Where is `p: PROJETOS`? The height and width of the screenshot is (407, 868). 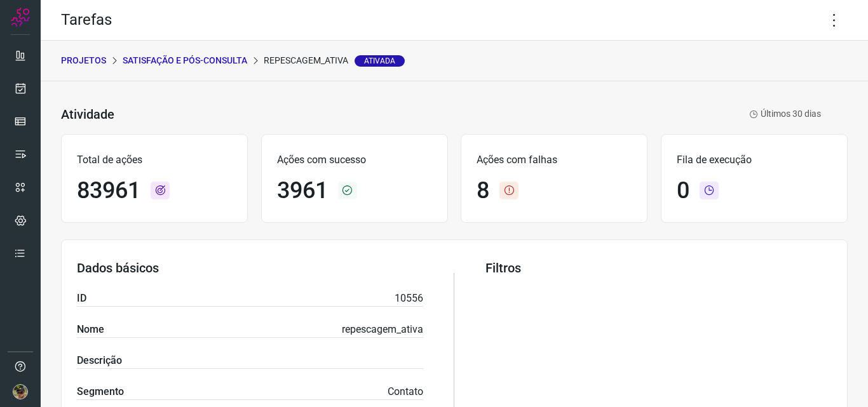
p: PROJETOS is located at coordinates (83, 60).